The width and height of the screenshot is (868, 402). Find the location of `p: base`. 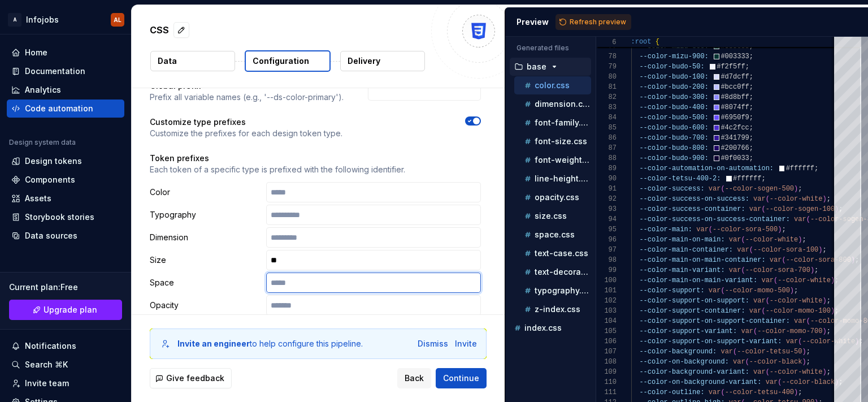

p: base is located at coordinates (537, 67).